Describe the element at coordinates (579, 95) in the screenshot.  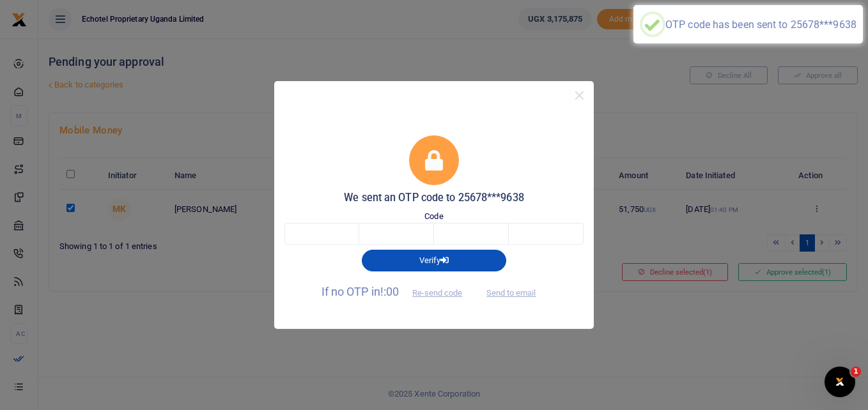
I see `button: Close` at that location.